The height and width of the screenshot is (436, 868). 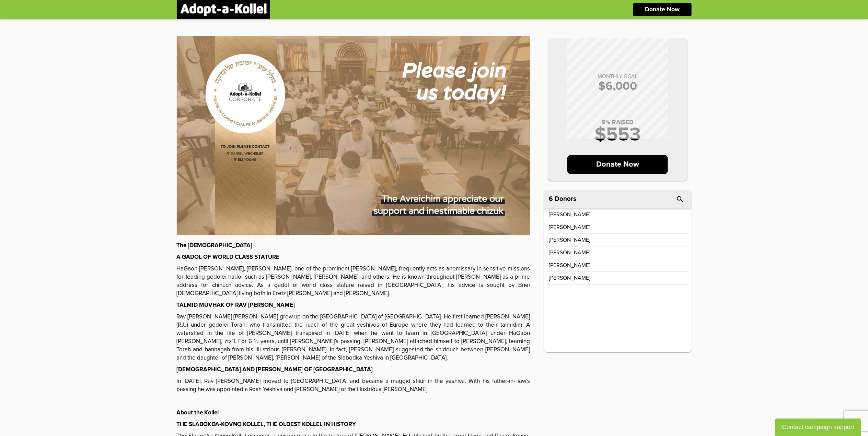 I want to click on strong: About the Kollel, so click(x=198, y=413).